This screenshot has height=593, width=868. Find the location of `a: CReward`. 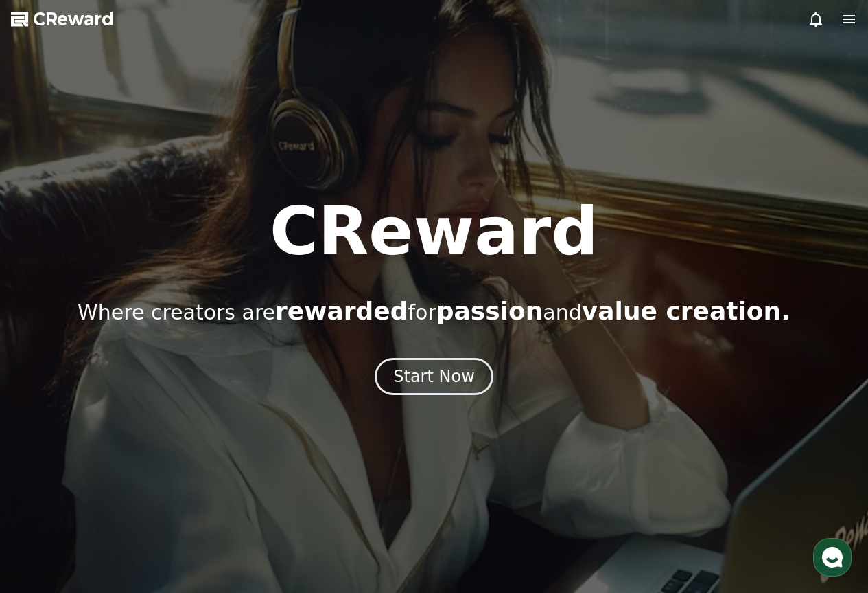

a: CReward is located at coordinates (62, 19).